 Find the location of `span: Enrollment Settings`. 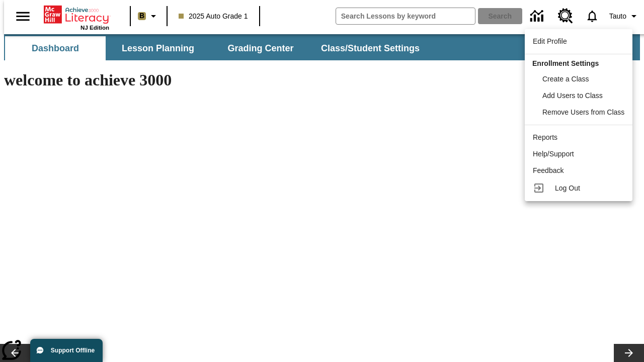

span: Enrollment Settings is located at coordinates (566, 63).